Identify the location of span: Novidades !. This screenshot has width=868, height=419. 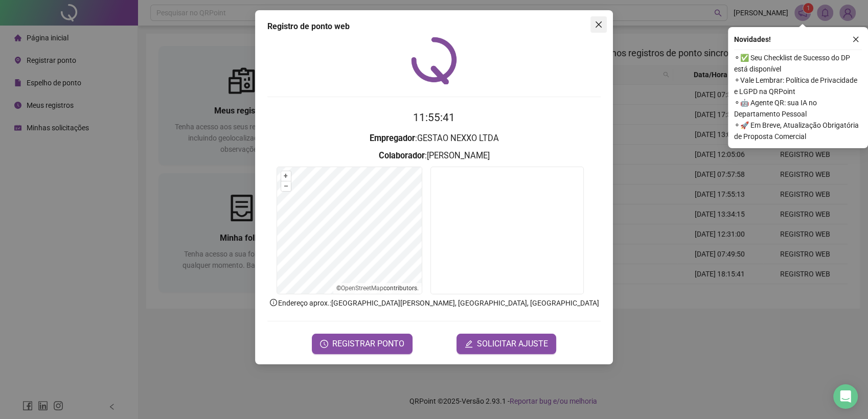
(752, 39).